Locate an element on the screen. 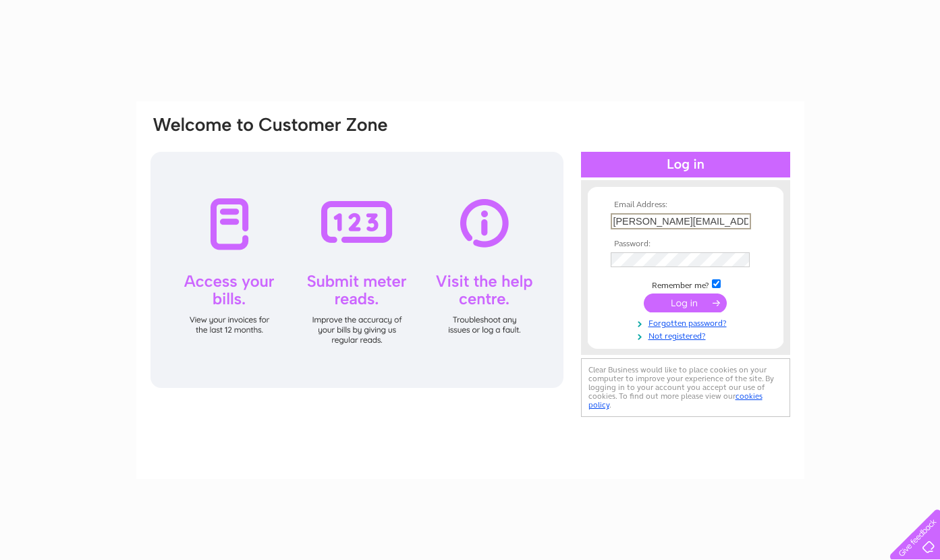  a: Forgotten password? is located at coordinates (687, 322).